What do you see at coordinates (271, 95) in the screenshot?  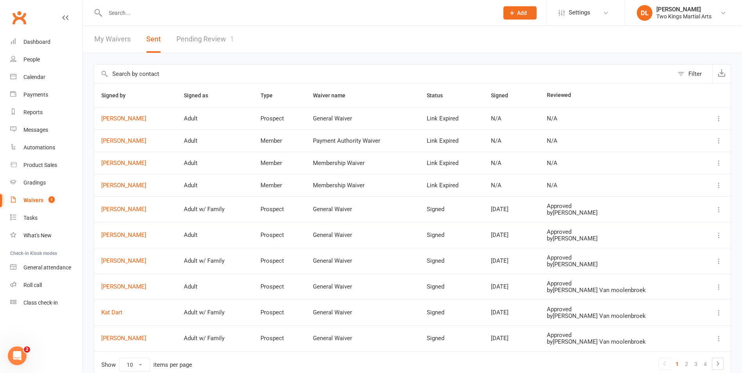 I see `span: Type` at bounding box center [271, 95].